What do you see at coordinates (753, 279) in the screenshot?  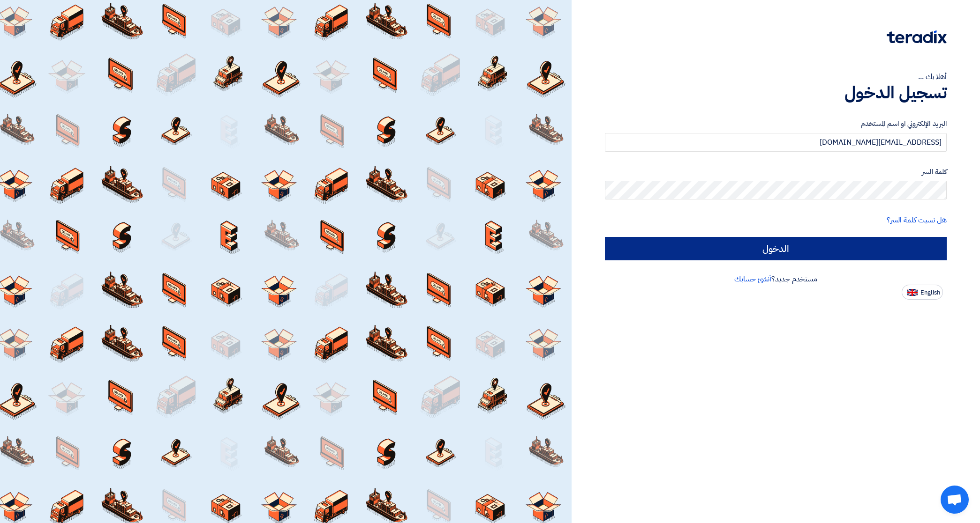 I see `a: أنشئ حسابك` at bounding box center [753, 279].